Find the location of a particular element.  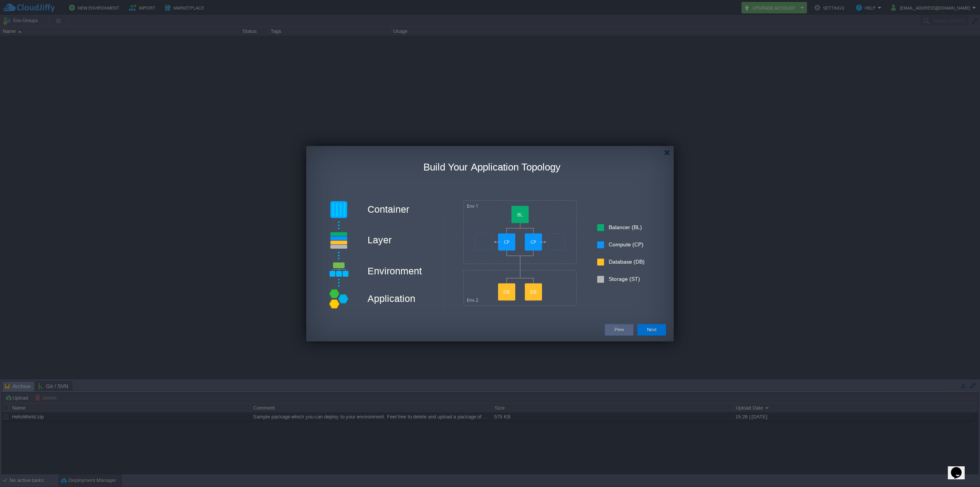

label: Environment is located at coordinates (395, 270).